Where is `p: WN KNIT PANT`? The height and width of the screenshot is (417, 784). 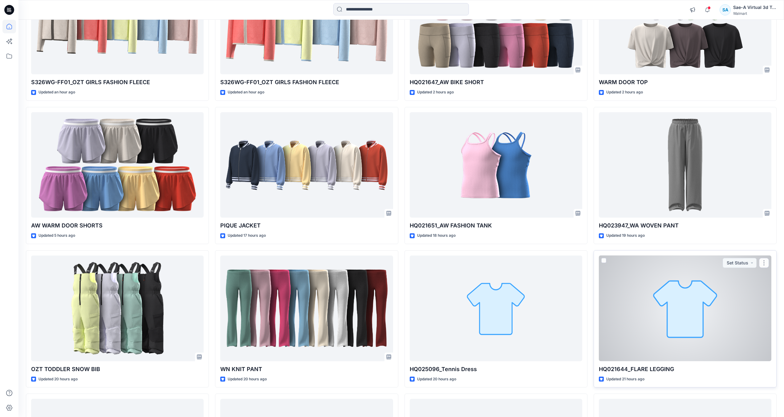
p: WN KNIT PANT is located at coordinates (306, 369).